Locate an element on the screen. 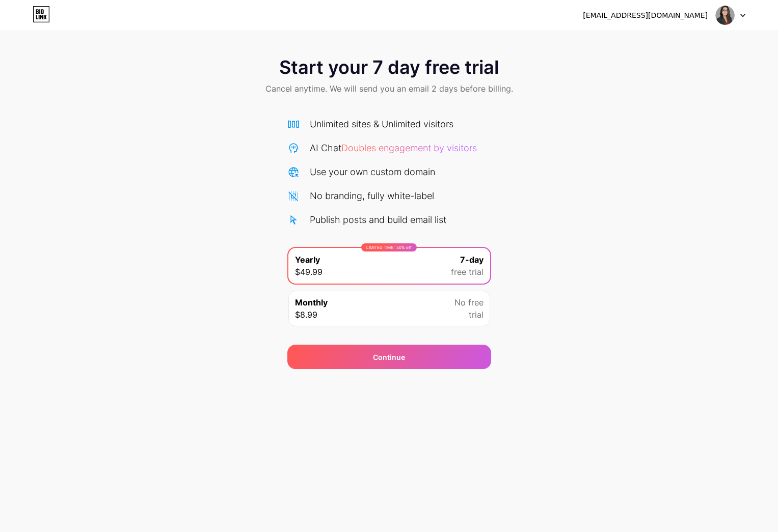 Image resolution: width=778 pixels, height=532 pixels. span: Start your 7 day free trial is located at coordinates (388, 67).